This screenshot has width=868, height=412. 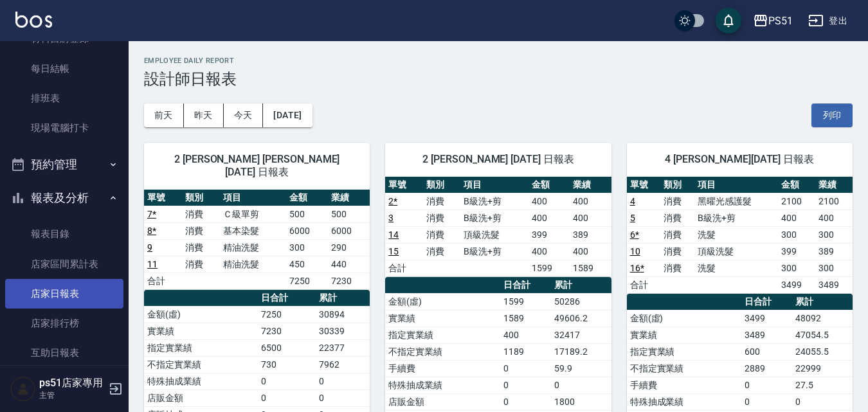 I want to click on td: 2100, so click(x=834, y=201).